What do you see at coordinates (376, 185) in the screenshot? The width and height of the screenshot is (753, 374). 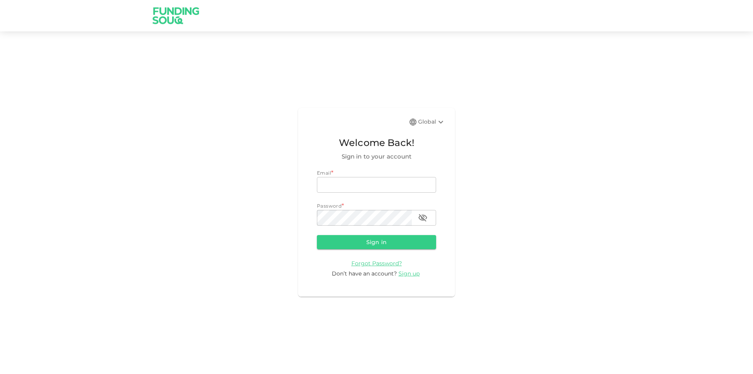 I see `div: email` at bounding box center [376, 185].